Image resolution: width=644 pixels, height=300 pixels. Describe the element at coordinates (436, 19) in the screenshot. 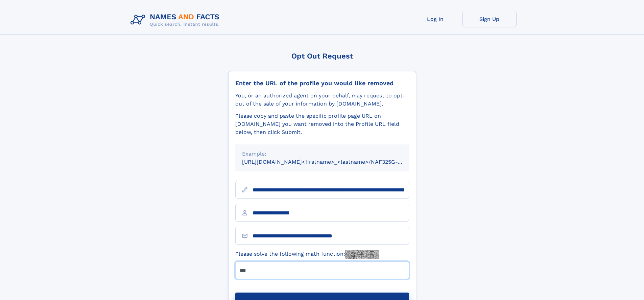

I see `a: Log In` at that location.